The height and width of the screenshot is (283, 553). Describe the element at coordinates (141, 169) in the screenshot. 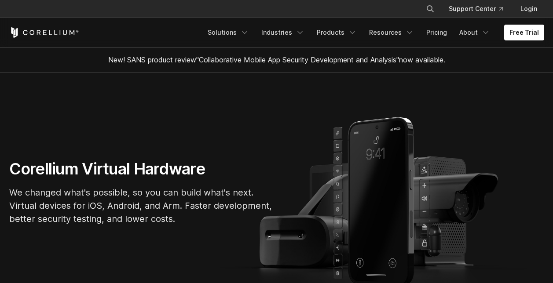

I see `h1: Corellium Virtual Hardware` at that location.